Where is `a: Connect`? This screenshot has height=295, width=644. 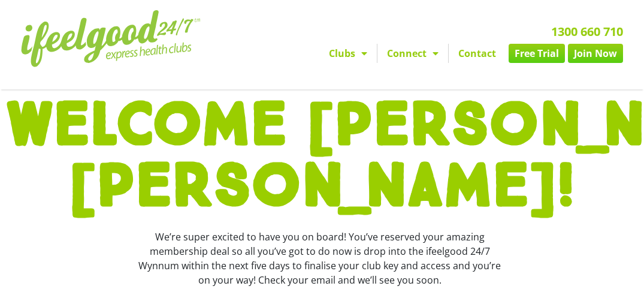
a: Connect is located at coordinates (413, 53).